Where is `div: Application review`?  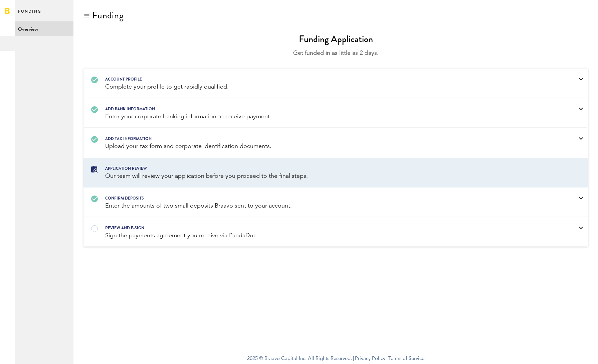 div: Application review is located at coordinates (327, 169).